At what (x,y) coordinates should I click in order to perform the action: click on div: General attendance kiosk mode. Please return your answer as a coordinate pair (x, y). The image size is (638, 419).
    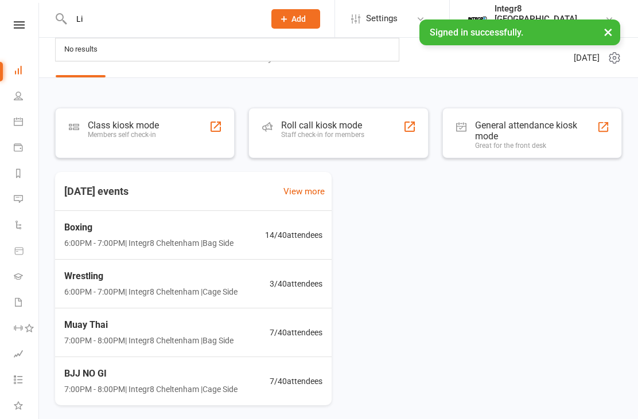
    Looking at the image, I should click on (536, 131).